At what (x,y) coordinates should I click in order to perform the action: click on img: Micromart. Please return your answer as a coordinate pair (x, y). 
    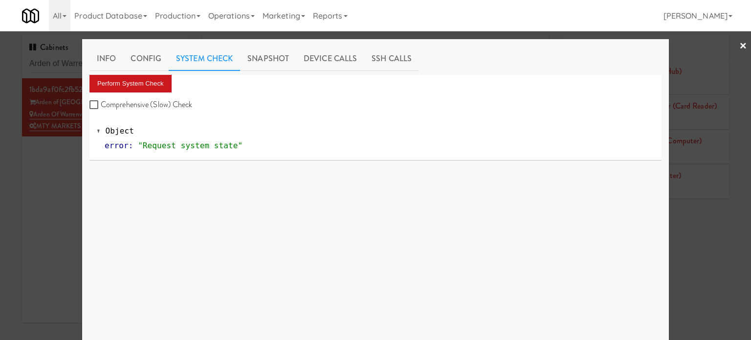
    Looking at the image, I should click on (30, 16).